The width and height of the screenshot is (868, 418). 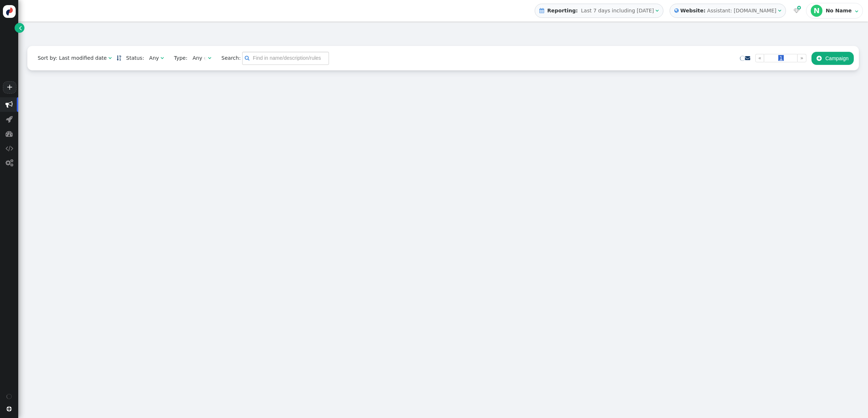 What do you see at coordinates (693, 11) in the screenshot?
I see `b: Website:` at bounding box center [693, 11].